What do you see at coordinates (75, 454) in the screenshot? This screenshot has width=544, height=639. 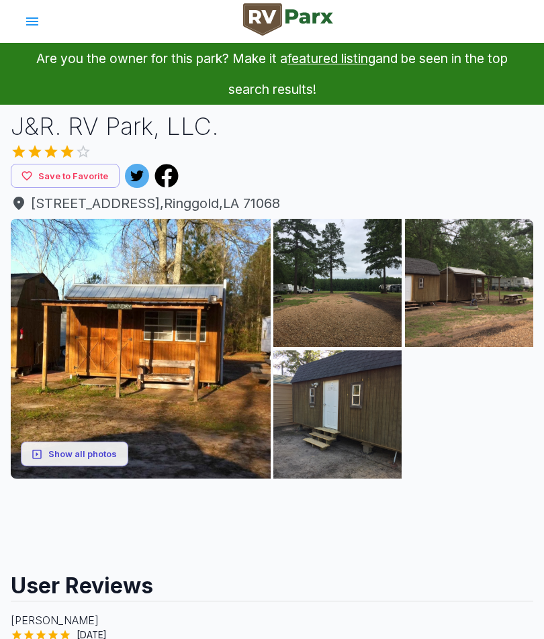 I see `button: Show all photos` at bounding box center [75, 454].